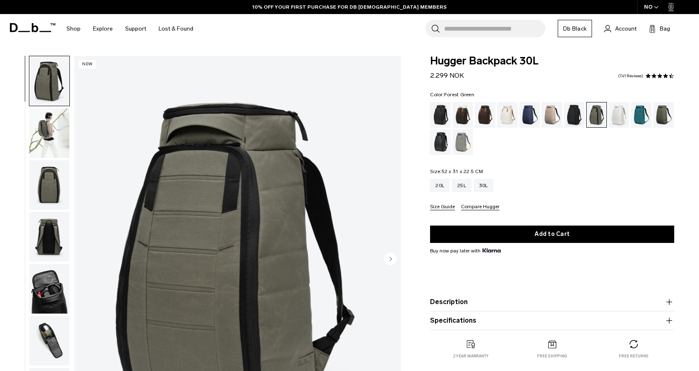 This screenshot has width=699, height=371. What do you see at coordinates (552, 356) in the screenshot?
I see `p: Free shipping` at bounding box center [552, 356].